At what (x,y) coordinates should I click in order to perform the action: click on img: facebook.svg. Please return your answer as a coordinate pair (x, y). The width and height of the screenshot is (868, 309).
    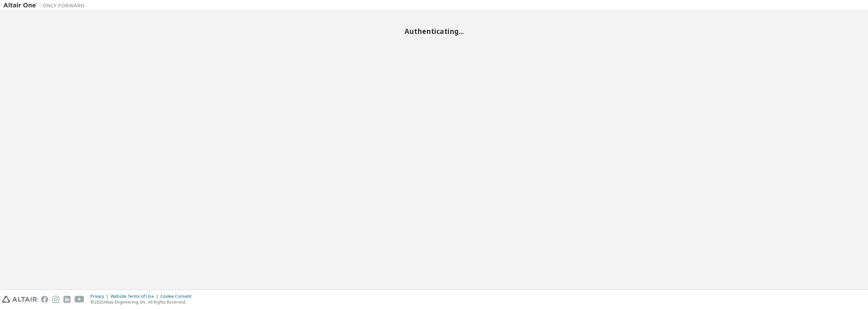
    Looking at the image, I should click on (44, 299).